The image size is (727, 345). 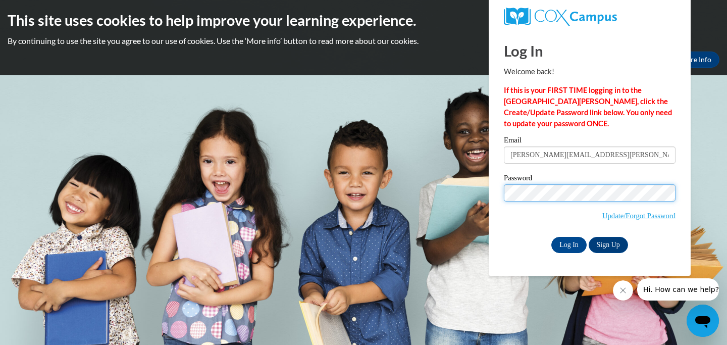 What do you see at coordinates (590, 50) in the screenshot?
I see `h1: Log In` at bounding box center [590, 50].